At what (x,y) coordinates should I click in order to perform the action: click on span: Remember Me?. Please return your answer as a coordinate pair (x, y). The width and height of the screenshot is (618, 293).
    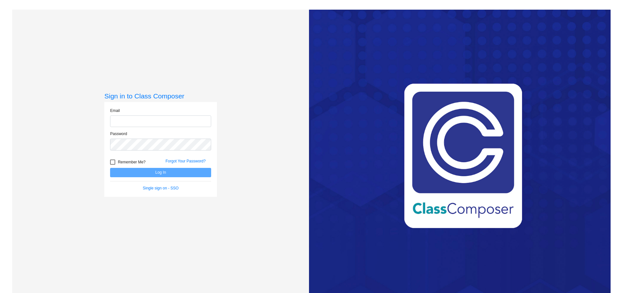
    Looking at the image, I should click on (132, 162).